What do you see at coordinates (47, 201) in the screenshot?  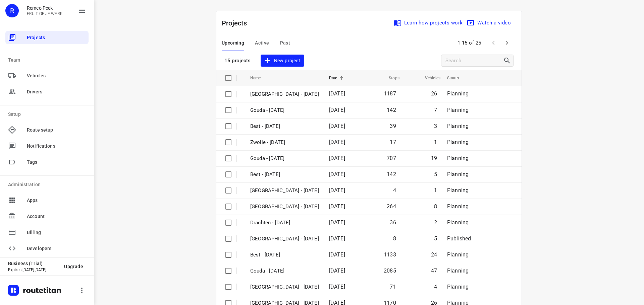 I see `div: Apps` at bounding box center [47, 201].